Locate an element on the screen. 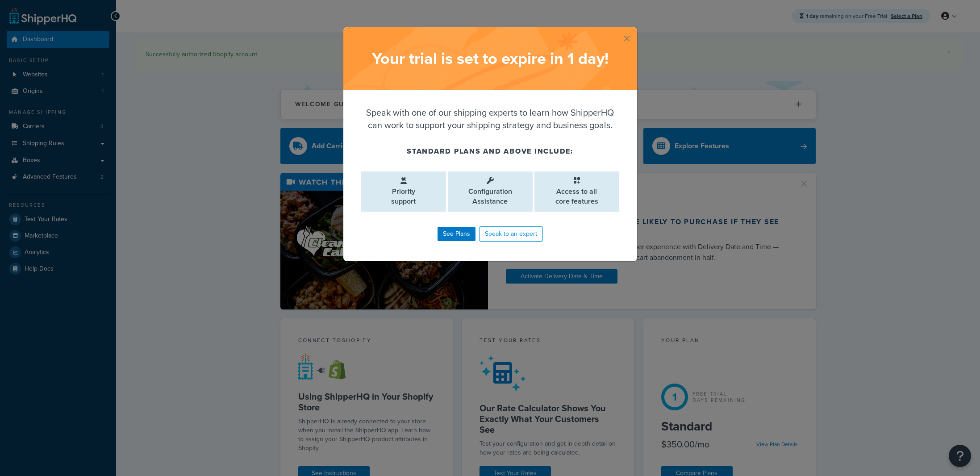  h4: Standard plans and above include: is located at coordinates (490, 151).